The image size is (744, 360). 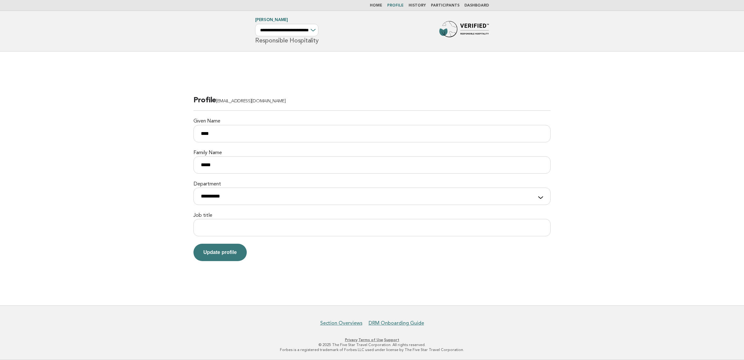 What do you see at coordinates (351, 340) in the screenshot?
I see `a: Privacy` at bounding box center [351, 340].